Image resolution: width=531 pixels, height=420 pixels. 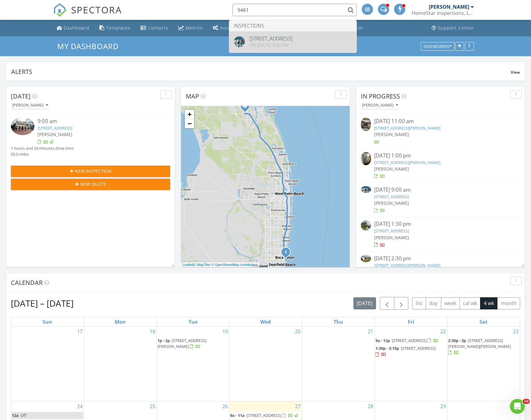 I want to click on a: Automations (Advanced), so click(x=231, y=28).